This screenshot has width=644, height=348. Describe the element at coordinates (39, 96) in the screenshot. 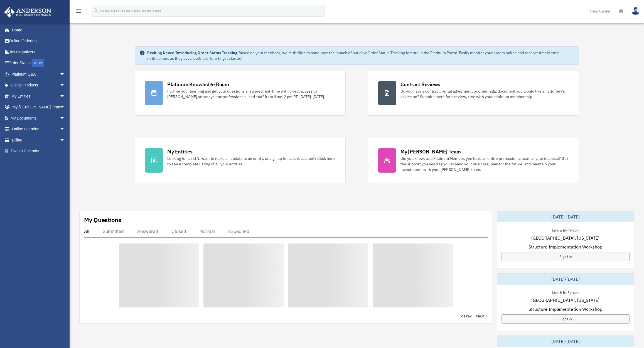

I see `a: My Entitiesarrow_drop_down` at that location.